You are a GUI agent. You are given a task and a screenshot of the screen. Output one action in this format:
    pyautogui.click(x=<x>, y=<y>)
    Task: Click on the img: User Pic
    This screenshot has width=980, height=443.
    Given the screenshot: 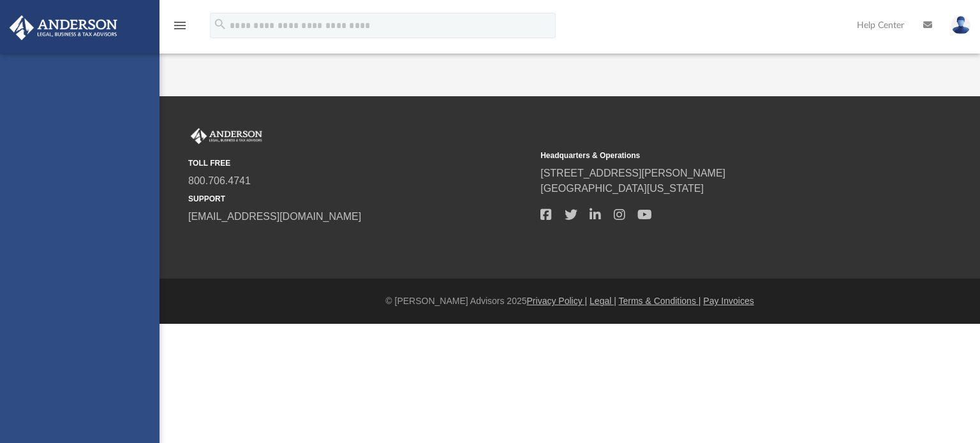 What is the action you would take?
    pyautogui.click(x=961, y=25)
    